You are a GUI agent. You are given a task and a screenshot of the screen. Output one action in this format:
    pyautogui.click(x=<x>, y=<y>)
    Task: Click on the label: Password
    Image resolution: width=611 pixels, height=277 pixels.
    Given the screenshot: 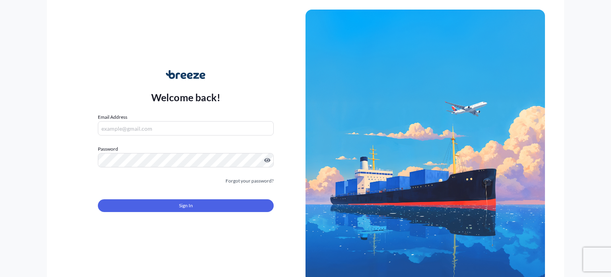 What is the action you would take?
    pyautogui.click(x=186, y=149)
    